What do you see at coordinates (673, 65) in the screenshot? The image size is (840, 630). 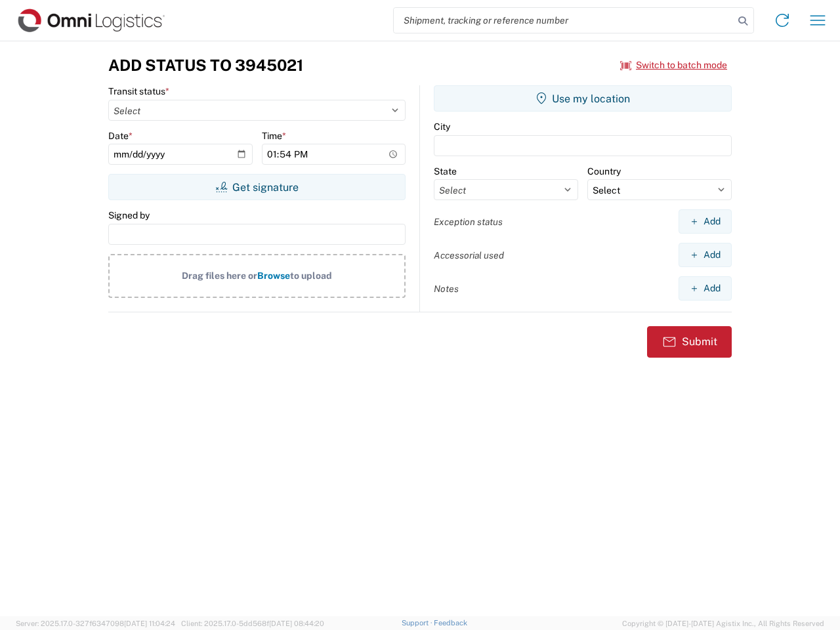 I see `button: Switch to batch mode` at bounding box center [673, 65].